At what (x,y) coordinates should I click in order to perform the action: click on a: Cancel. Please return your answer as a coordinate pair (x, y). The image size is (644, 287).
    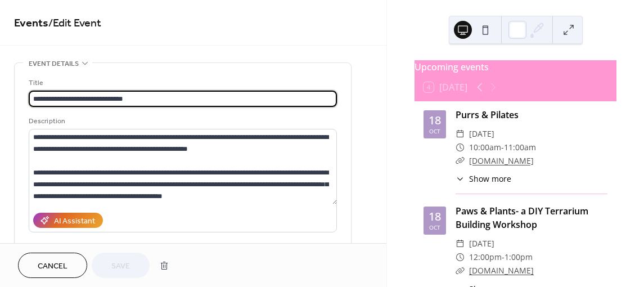
    Looking at the image, I should click on (52, 265).